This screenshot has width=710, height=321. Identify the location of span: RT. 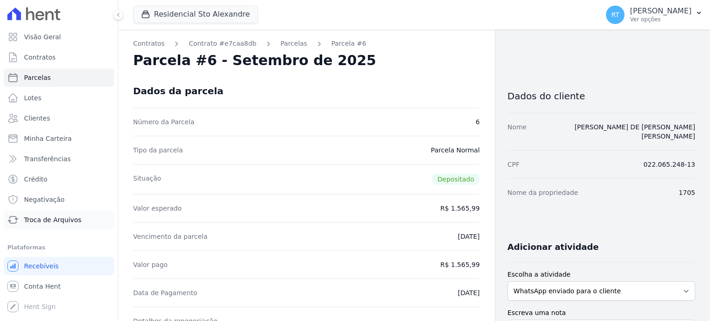
(615, 15).